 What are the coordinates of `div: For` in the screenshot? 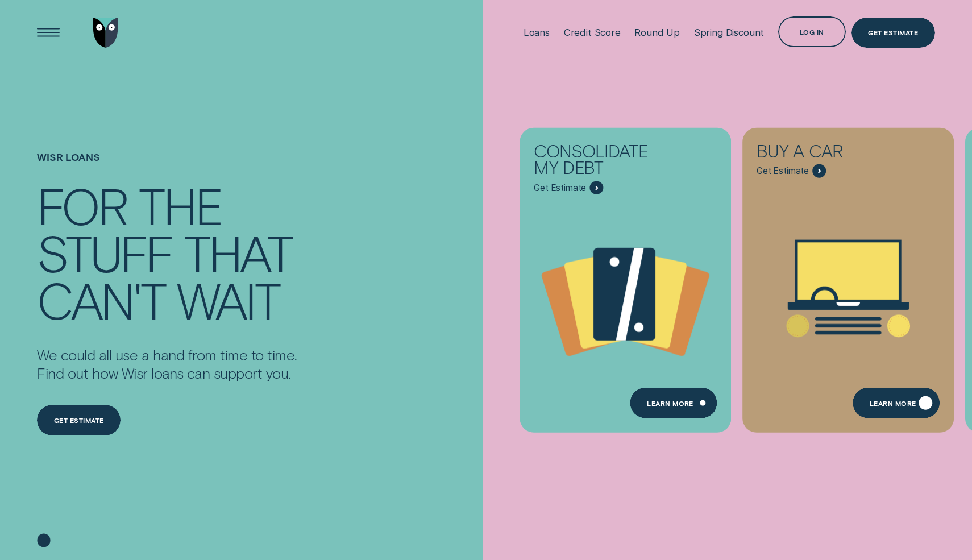 It's located at (82, 205).